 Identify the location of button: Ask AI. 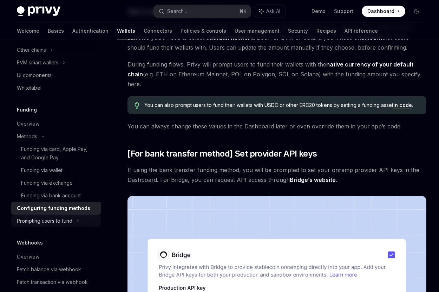
(270, 11).